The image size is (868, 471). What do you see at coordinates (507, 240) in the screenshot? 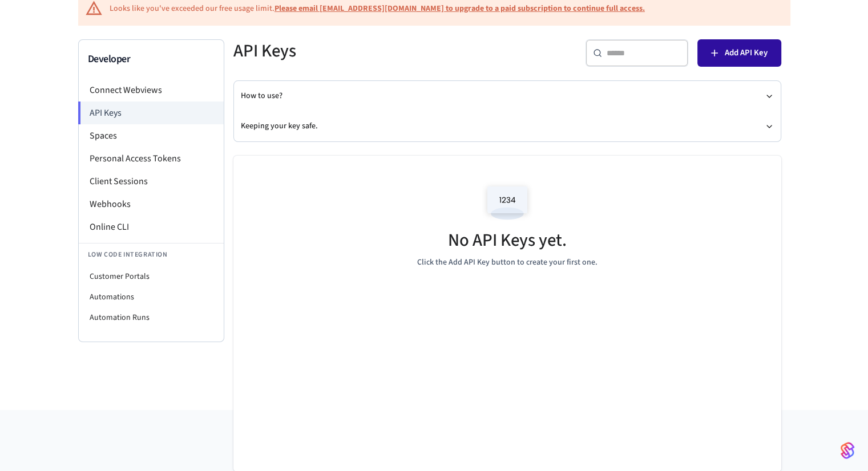
I see `h5: No API Keys yet.` at bounding box center [507, 240].